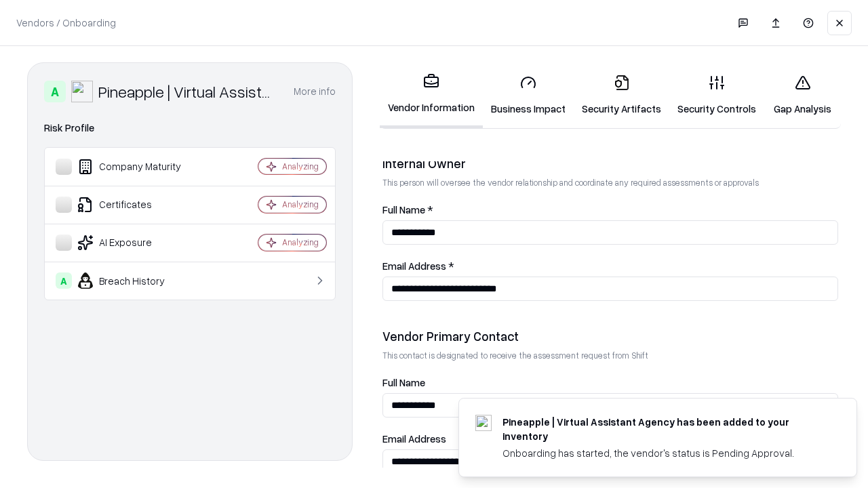  What do you see at coordinates (82, 92) in the screenshot?
I see `img: Pineapple | Virtual Assistant Agency` at bounding box center [82, 92].